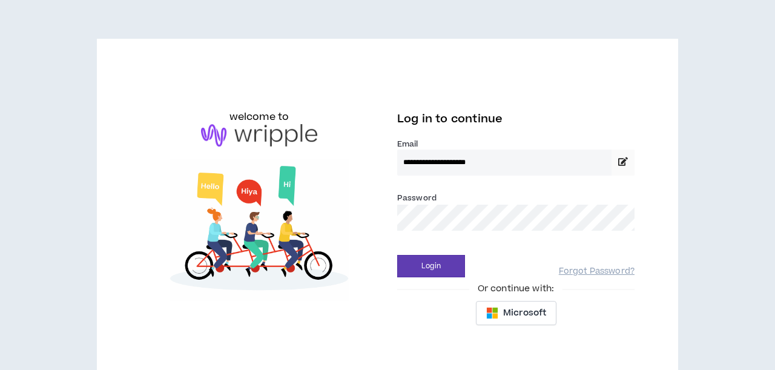 The height and width of the screenshot is (370, 775). I want to click on button: Microsoft, so click(516, 313).